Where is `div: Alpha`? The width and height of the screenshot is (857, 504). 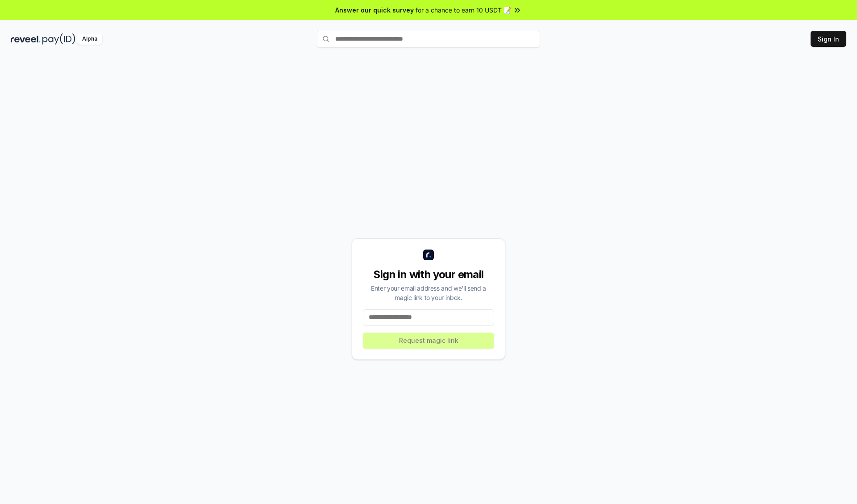 div: Alpha is located at coordinates (90, 39).